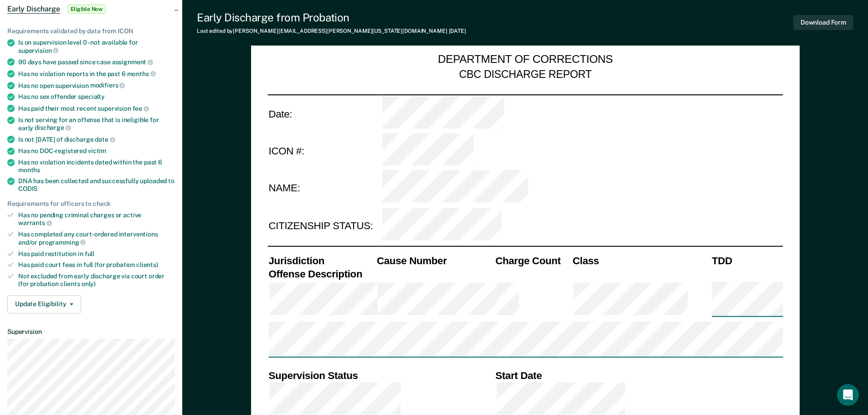 The width and height of the screenshot is (868, 415). Describe the element at coordinates (91, 332) in the screenshot. I see `dt: Supervision` at that location.